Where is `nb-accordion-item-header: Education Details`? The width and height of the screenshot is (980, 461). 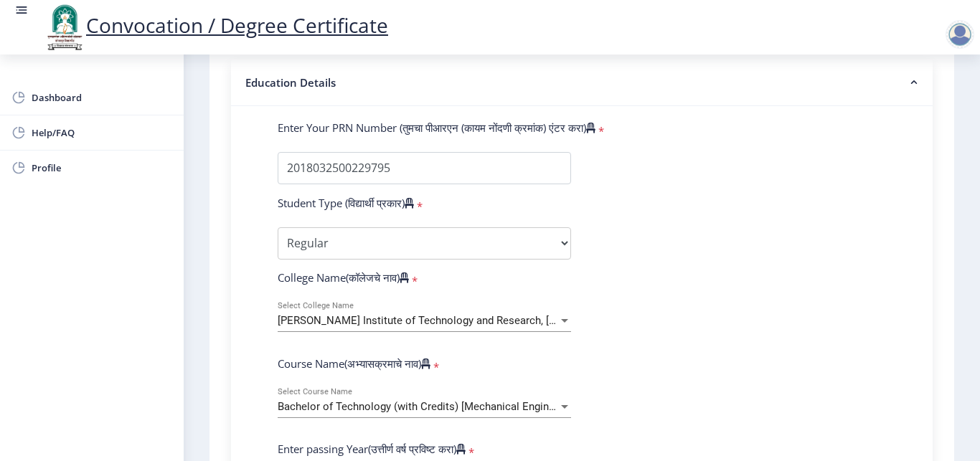
nb-accordion-item-header: Education Details is located at coordinates (582, 83).